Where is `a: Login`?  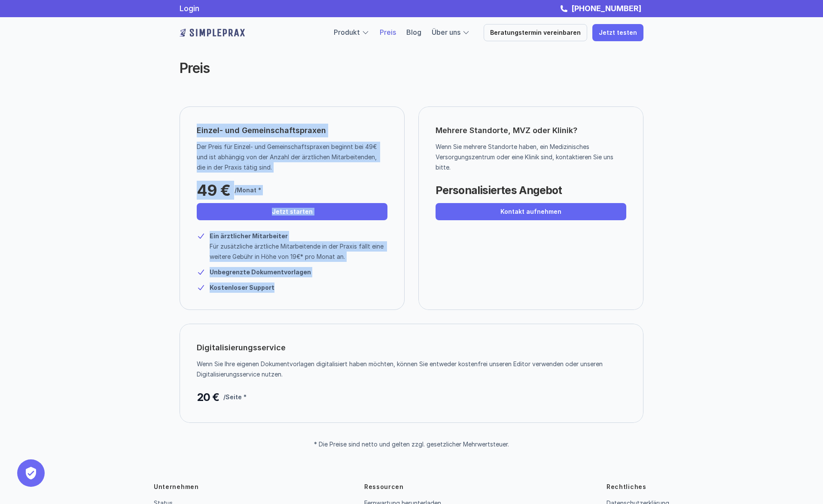
a: Login is located at coordinates (189, 8).